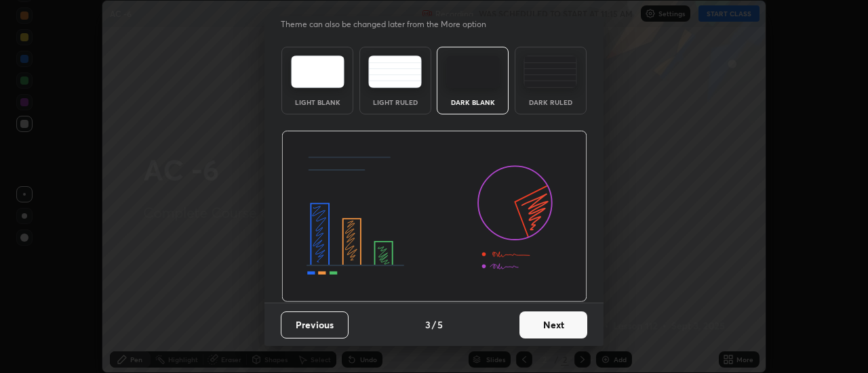 The image size is (868, 373). What do you see at coordinates (434, 217) in the screenshot?
I see `img: darkThemeBanner.d06ce4a2.svg` at bounding box center [434, 217].